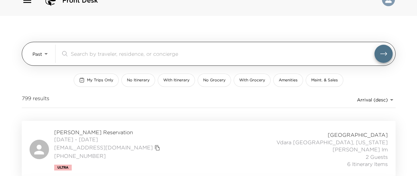 The image size is (417, 176). I want to click on button: Amenities, so click(288, 80).